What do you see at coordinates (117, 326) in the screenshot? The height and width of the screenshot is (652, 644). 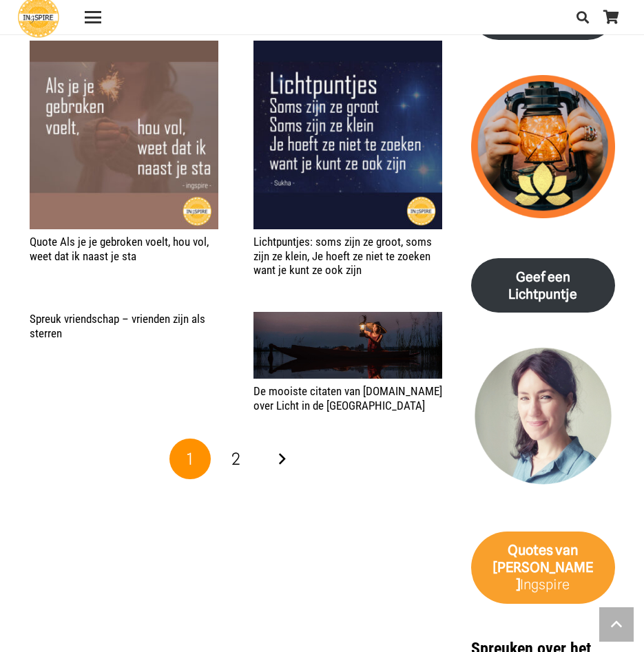 I see `a: Spreuk vriendschap – vrienden zijn als sterren` at bounding box center [117, 326].